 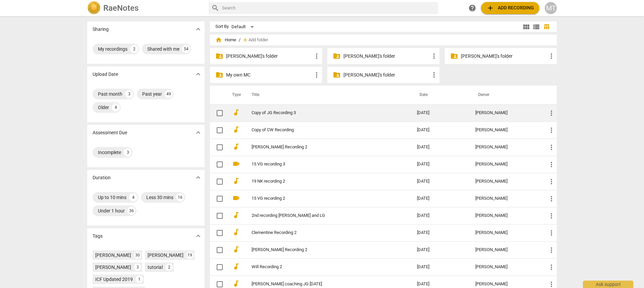 I want to click on th: Type, so click(x=235, y=95).